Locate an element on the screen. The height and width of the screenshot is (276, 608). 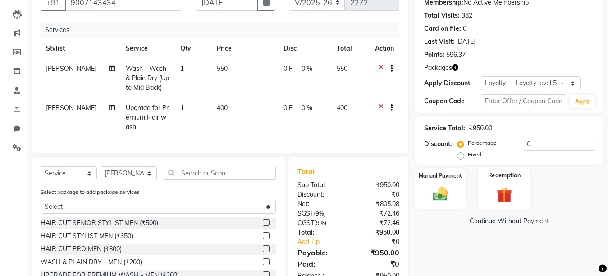
th: Disc is located at coordinates (304, 48).